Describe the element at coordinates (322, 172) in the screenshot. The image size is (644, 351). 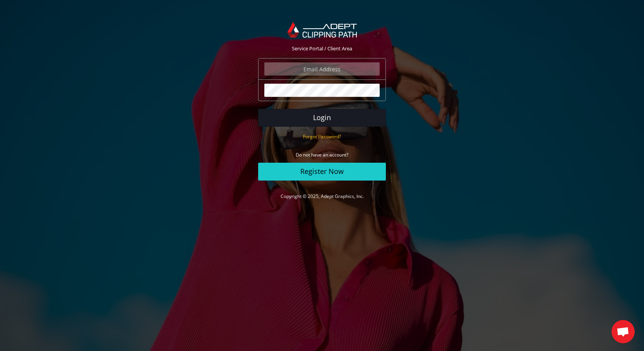
I see `a: Register Now` at that location.